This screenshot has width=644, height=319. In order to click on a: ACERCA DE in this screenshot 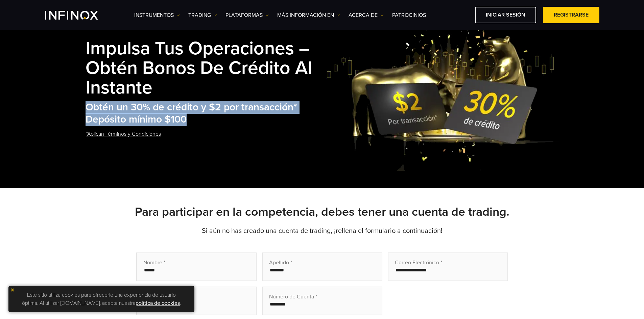, I will do `click(366, 15)`.